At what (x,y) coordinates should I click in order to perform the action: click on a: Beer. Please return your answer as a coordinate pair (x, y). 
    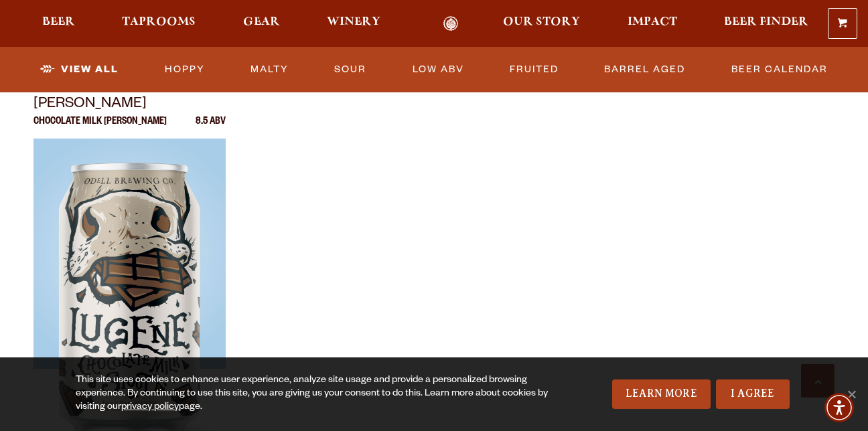
    Looking at the image, I should click on (58, 23).